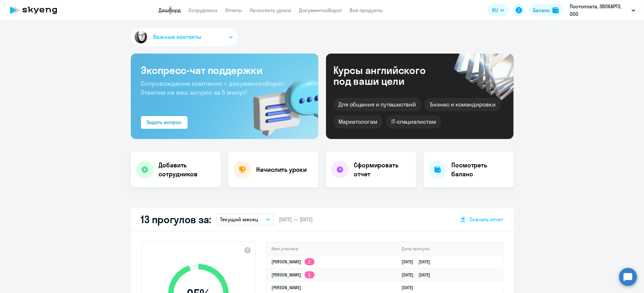 This screenshot has width=644, height=293. Describe the element at coordinates (225, 70) in the screenshot. I see `h3: Экспресс-чат поддержки` at that location.